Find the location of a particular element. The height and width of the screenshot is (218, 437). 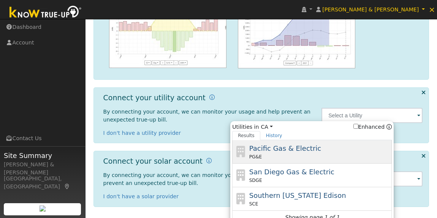

a: I don't have a utility provider is located at coordinates (142, 133).